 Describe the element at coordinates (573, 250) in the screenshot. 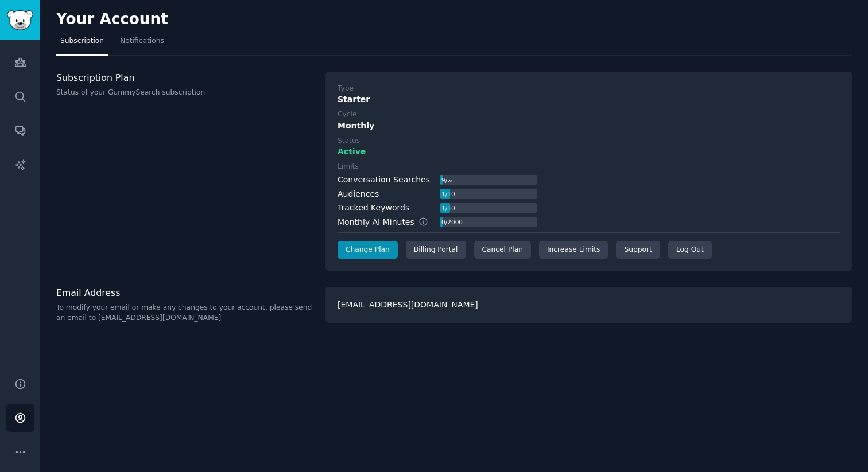

I see `a: Increase Limits` at that location.